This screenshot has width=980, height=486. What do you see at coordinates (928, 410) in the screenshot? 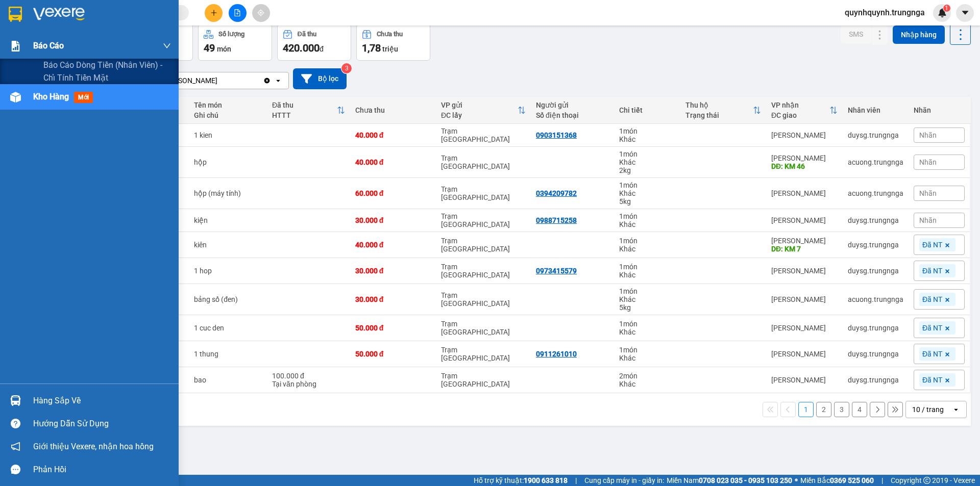
I see `div: 10 / trang` at bounding box center [928, 410].